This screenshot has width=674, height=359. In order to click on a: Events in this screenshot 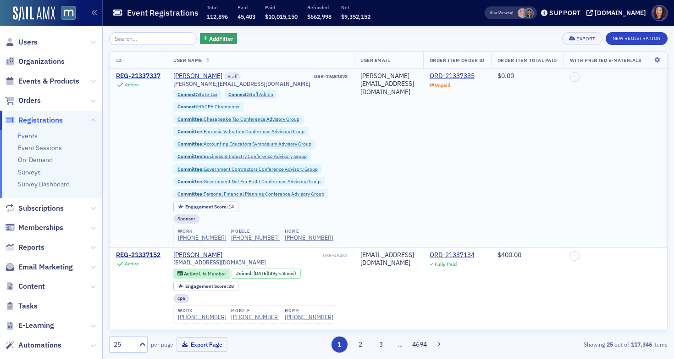, I will do `click(28, 136)`.